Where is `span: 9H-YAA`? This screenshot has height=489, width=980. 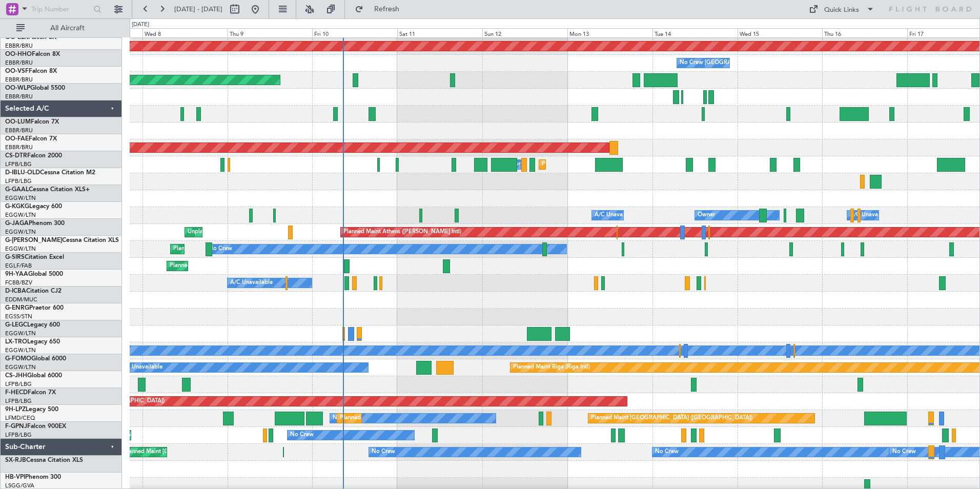
span: 9H-YAA is located at coordinates (16, 274).